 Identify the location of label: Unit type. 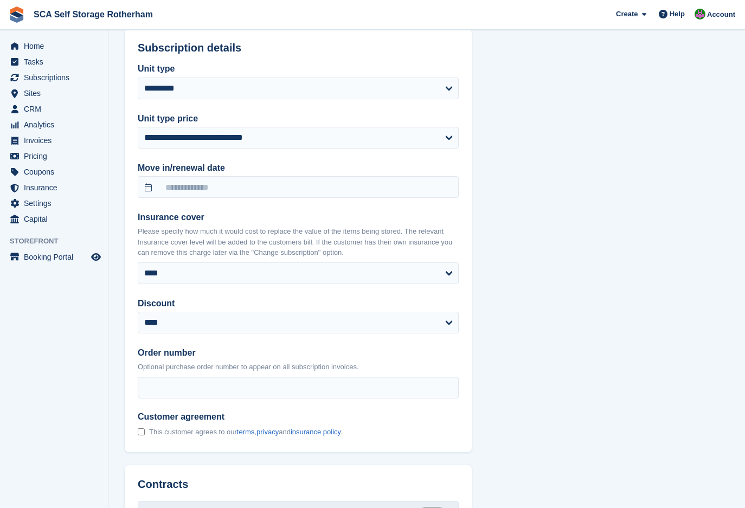
(298, 69).